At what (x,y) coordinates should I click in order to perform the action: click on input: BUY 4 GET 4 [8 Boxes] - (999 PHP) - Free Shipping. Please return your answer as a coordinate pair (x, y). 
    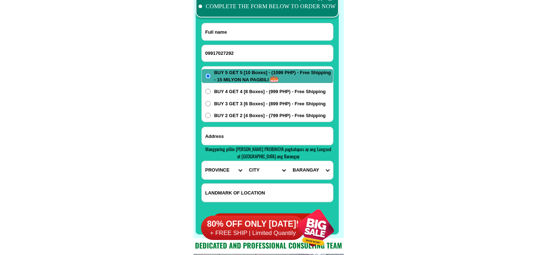
    Looking at the image, I should click on (208, 91).